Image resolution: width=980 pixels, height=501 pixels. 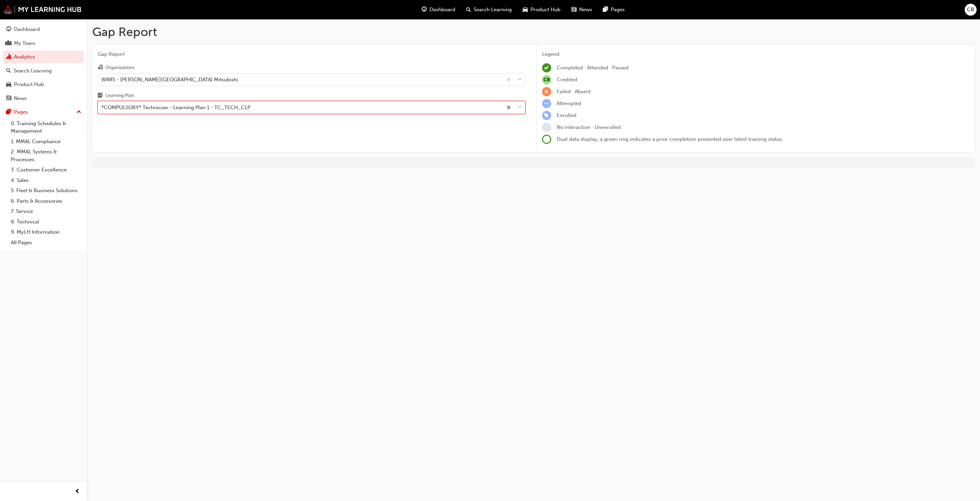 I want to click on div: News, so click(x=21, y=99).